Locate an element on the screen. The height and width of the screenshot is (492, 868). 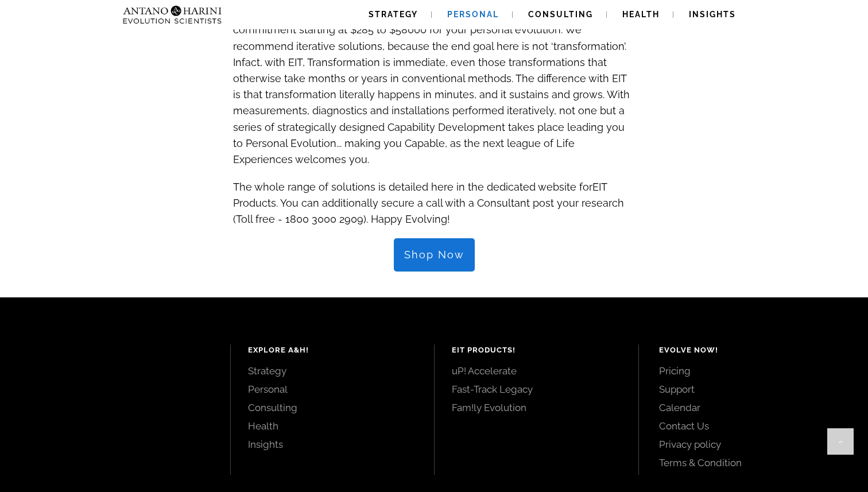
span: Shop Now is located at coordinates (434, 255).